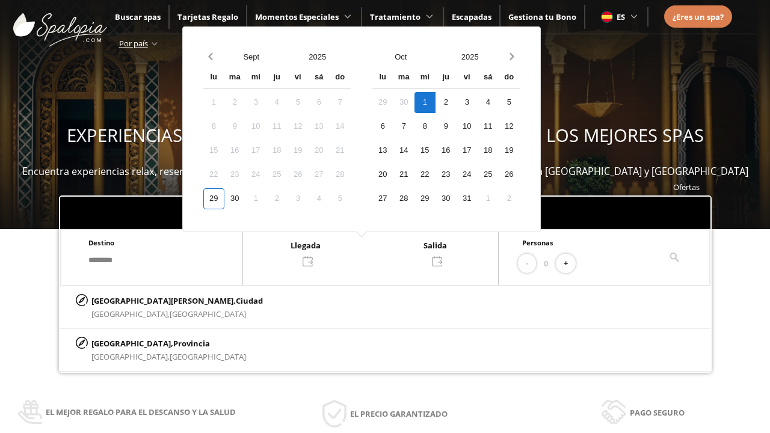  I want to click on img: ImgLogoSpalopia.BvClDcEz.svg, so click(60, 24).